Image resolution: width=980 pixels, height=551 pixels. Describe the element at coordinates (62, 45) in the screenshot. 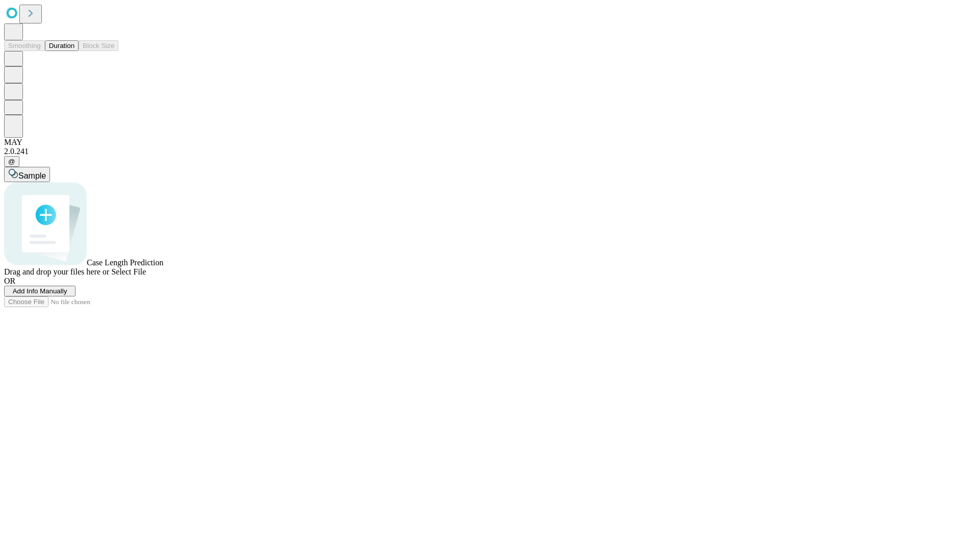

I see `button: Duration` at that location.